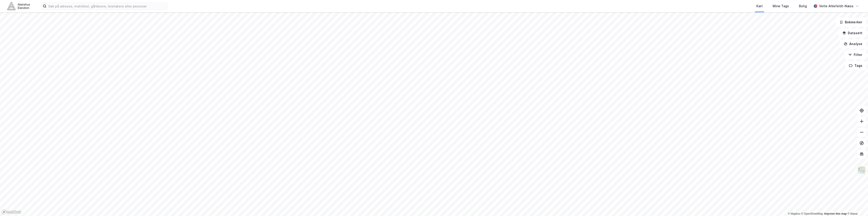  Describe the element at coordinates (862, 170) in the screenshot. I see `img: Z` at that location.